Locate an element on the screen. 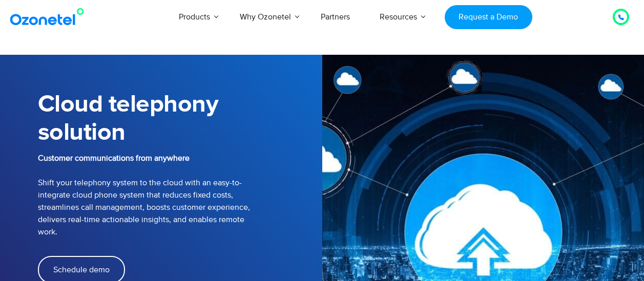  h1: Cloud telephony solution is located at coordinates (180, 119).